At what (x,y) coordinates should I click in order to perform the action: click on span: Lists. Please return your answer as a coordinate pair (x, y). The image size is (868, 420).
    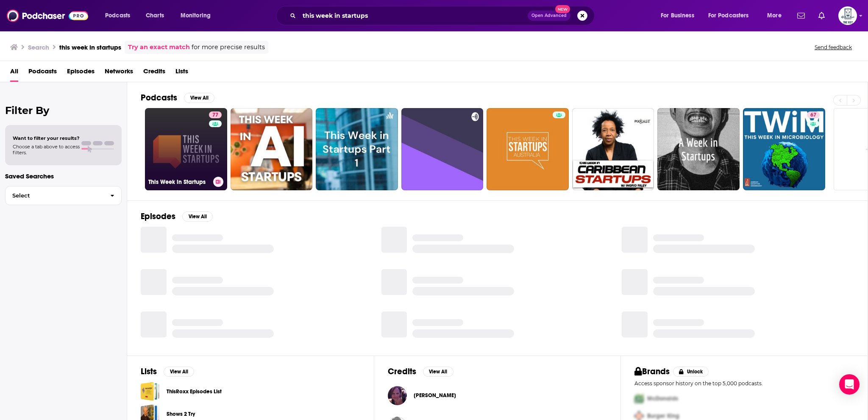
    Looking at the image, I should click on (182, 73).